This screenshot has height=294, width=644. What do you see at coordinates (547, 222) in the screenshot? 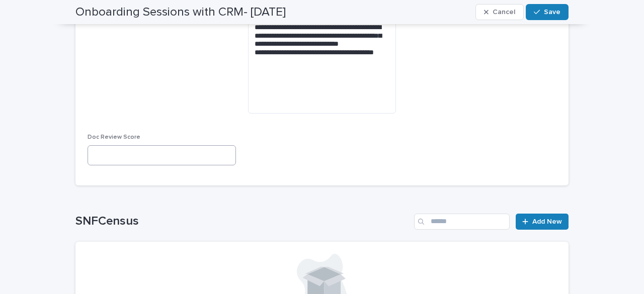
I see `span: Add New` at bounding box center [547, 222].